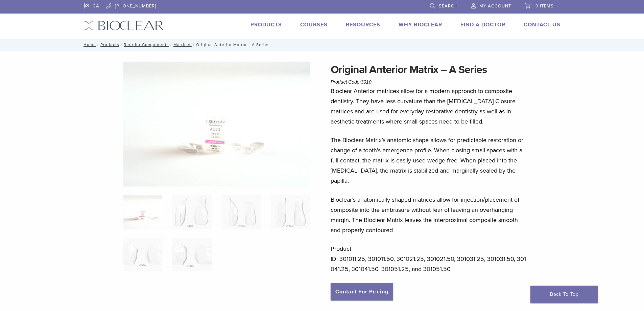 This screenshot has height=311, width=644. What do you see at coordinates (420, 25) in the screenshot?
I see `a: Why Bioclear` at bounding box center [420, 25].